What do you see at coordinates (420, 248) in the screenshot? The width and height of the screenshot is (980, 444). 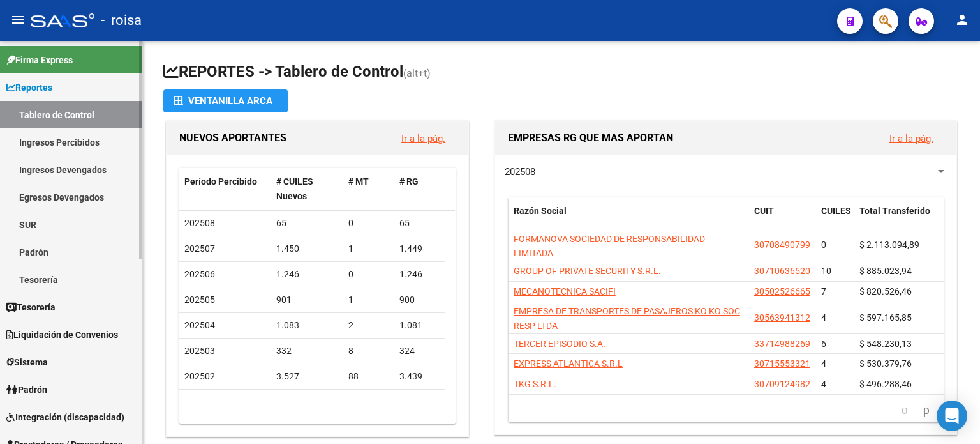 I see `div: 1.449` at bounding box center [420, 248].